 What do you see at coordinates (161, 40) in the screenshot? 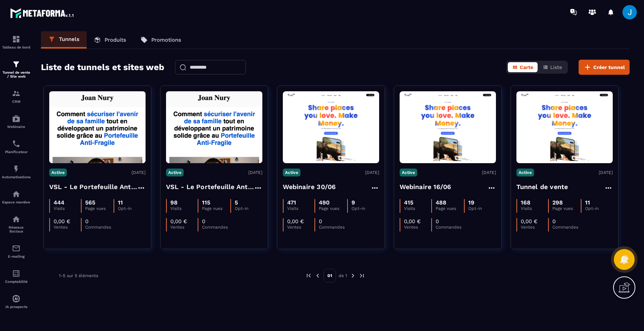
I see `a: Promotions` at bounding box center [161, 40].